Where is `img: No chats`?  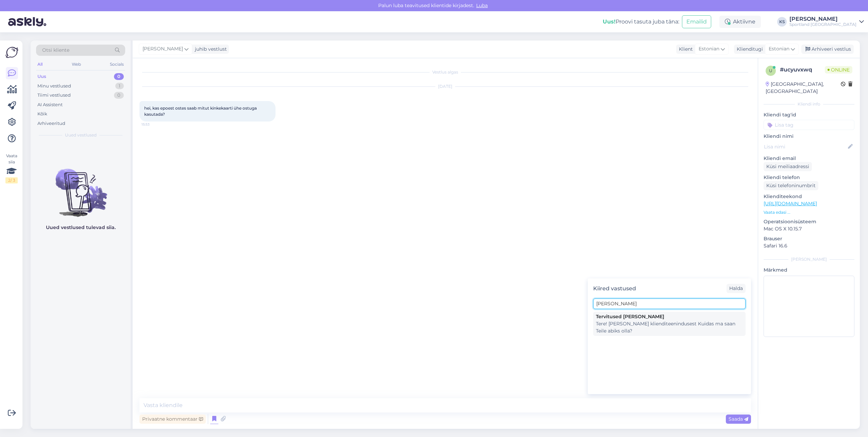
img: No chats is located at coordinates (80, 188).